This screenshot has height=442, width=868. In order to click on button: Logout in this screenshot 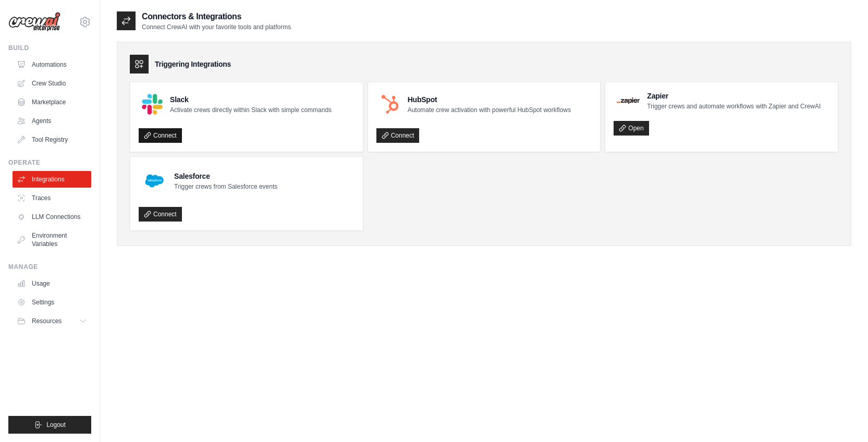, I will do `click(50, 425)`.